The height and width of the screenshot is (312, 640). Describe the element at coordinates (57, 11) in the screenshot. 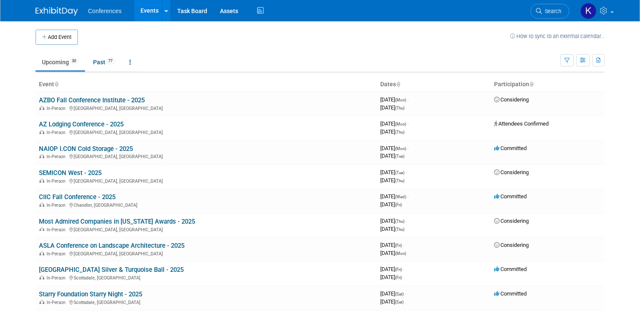

I see `img: ExhibitDay` at that location.